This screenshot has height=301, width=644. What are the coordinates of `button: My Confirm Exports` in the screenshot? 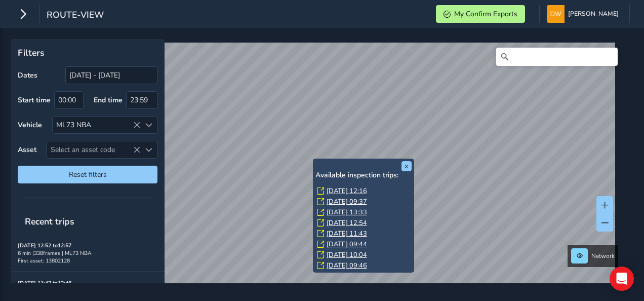 It's located at (480, 14).